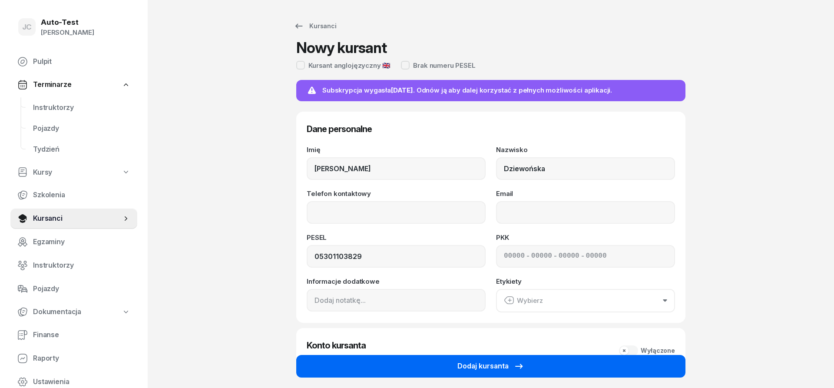 The width and height of the screenshot is (834, 388). What do you see at coordinates (444, 65) in the screenshot?
I see `div: Brak numeru PESEL` at bounding box center [444, 65].